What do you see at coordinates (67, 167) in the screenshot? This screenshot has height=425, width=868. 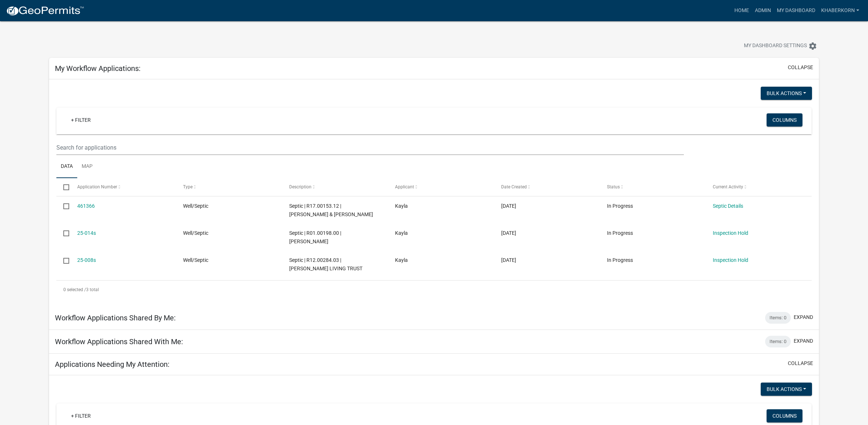 I see `a: Data` at bounding box center [67, 167].